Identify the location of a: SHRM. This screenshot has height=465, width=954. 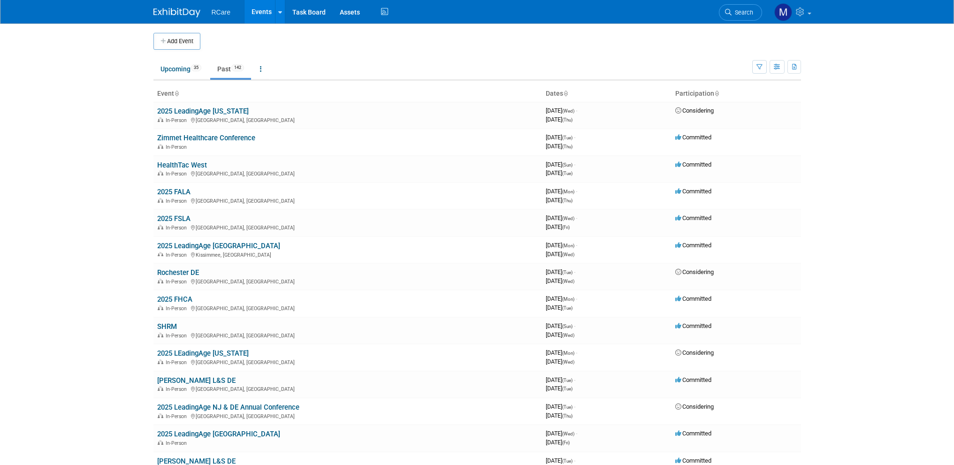
(167, 326).